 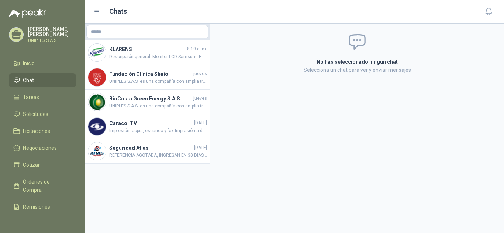 What do you see at coordinates (46, 186) in the screenshot?
I see `span: Órdenes de Compra` at bounding box center [46, 186].